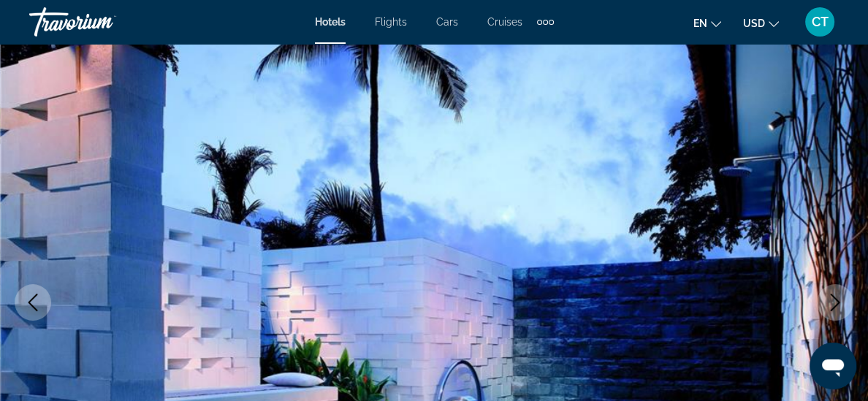  What do you see at coordinates (391, 22) in the screenshot?
I see `a: Flights` at bounding box center [391, 22].